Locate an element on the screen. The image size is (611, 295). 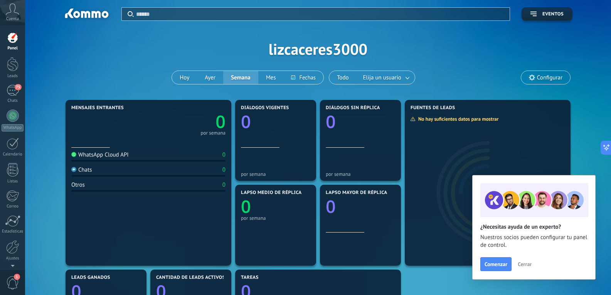
div: Calendario is located at coordinates (13, 154).